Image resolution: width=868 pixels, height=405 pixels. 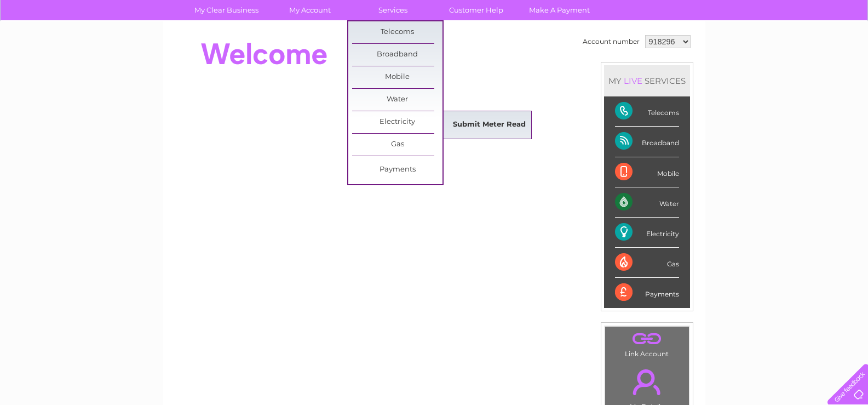 What do you see at coordinates (647, 293) in the screenshot?
I see `div: Payments` at bounding box center [647, 293].